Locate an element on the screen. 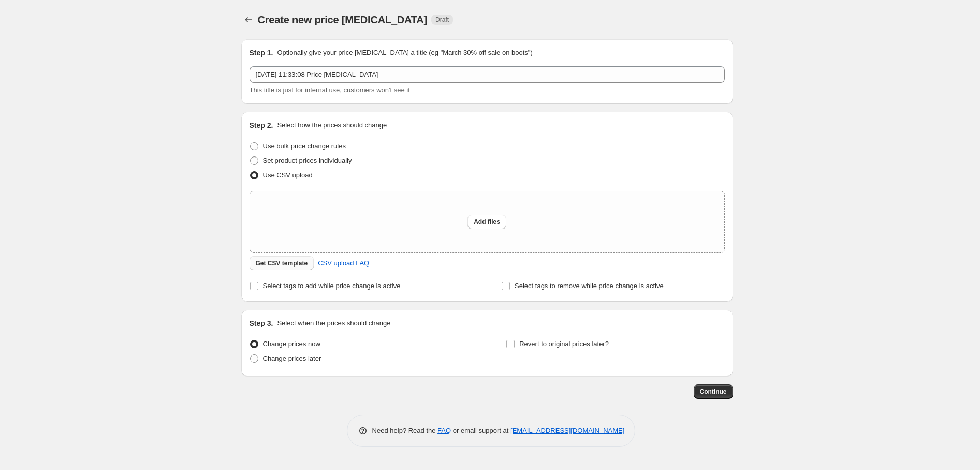  span: Need help? Read the is located at coordinates (405, 430).